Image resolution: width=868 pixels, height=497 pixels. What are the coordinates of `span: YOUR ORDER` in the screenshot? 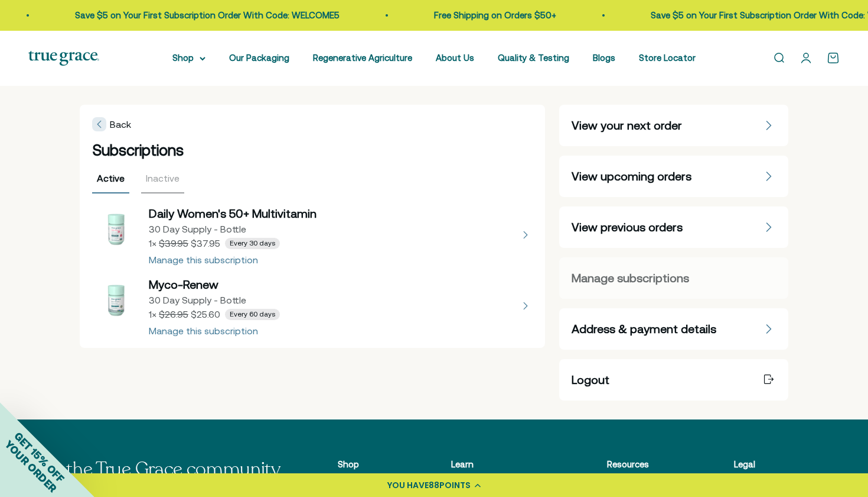 It's located at (30, 466).